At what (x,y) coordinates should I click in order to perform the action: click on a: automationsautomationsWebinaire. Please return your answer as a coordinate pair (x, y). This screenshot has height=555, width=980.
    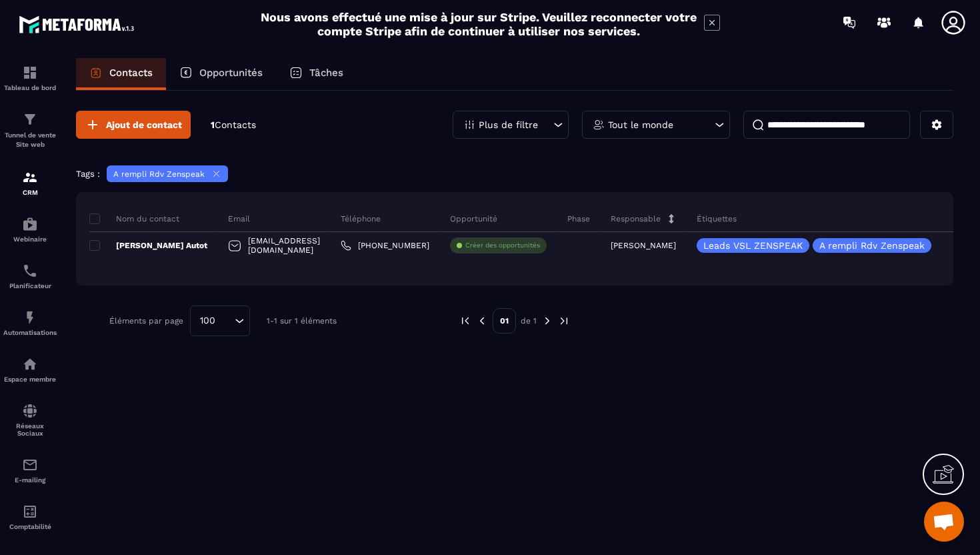
    Looking at the image, I should click on (30, 229).